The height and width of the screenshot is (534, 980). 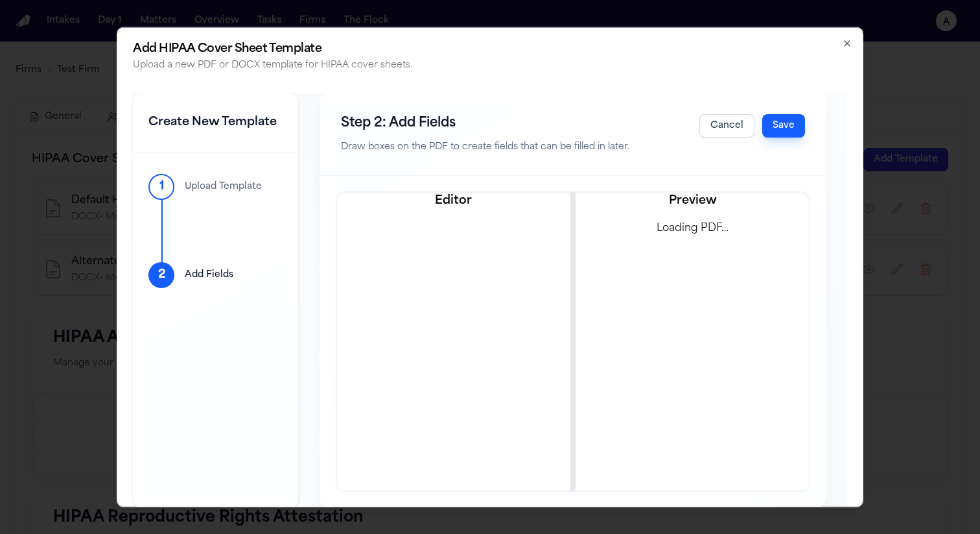 What do you see at coordinates (692, 201) in the screenshot?
I see `h2: Preview` at bounding box center [692, 201].